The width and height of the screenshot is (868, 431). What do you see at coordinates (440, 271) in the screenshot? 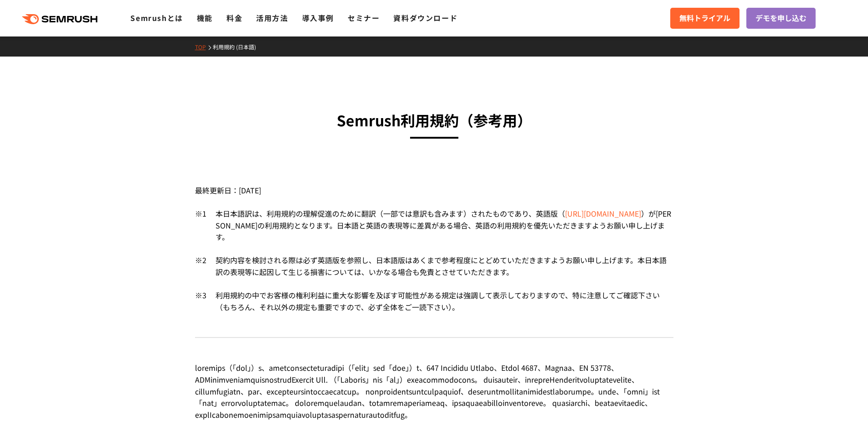
I see `div: 契約内容を検討される際は必ず英語版を参照し、日本語版はあくまで参考程度にとどめていただきますようお願い申し上げます。本日本語訳の表現等に起因して生じる損害については、いかなる場合も免責とさせてい...` at bounding box center [440, 271].